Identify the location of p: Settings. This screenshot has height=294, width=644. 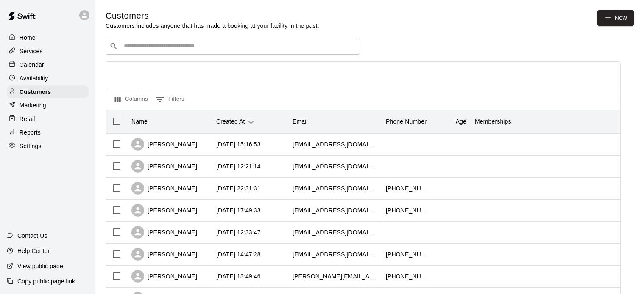
(30, 146).